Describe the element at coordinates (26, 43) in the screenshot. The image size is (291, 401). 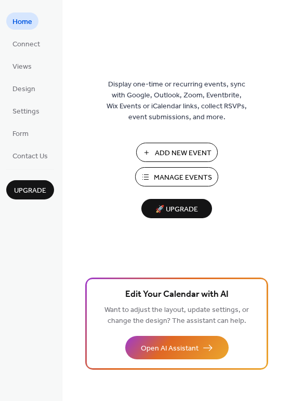
I see `a: Connect` at that location.